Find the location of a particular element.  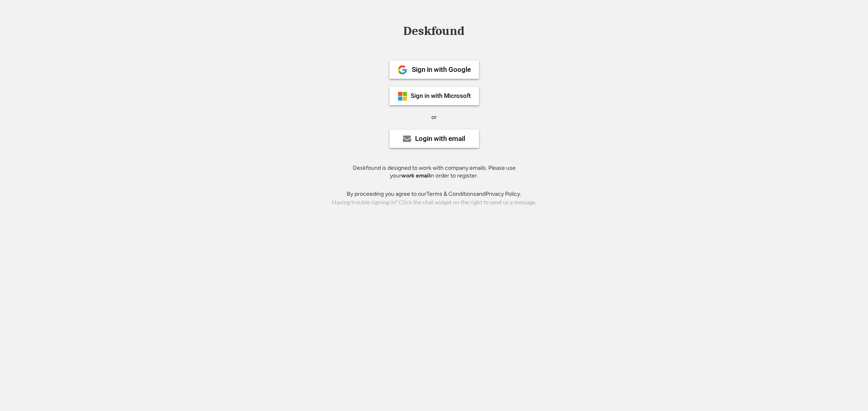

div: Sign in with Microsoft is located at coordinates (440, 96).